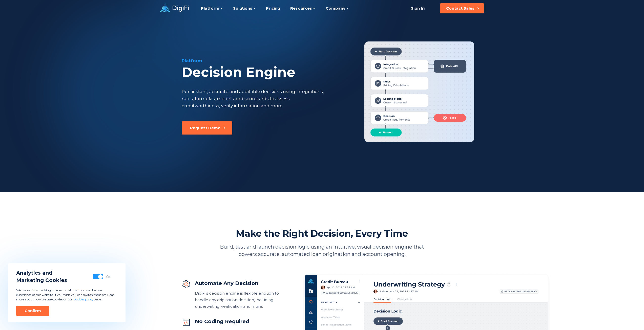  What do you see at coordinates (265, 61) in the screenshot?
I see `div: Platform` at bounding box center [265, 61].